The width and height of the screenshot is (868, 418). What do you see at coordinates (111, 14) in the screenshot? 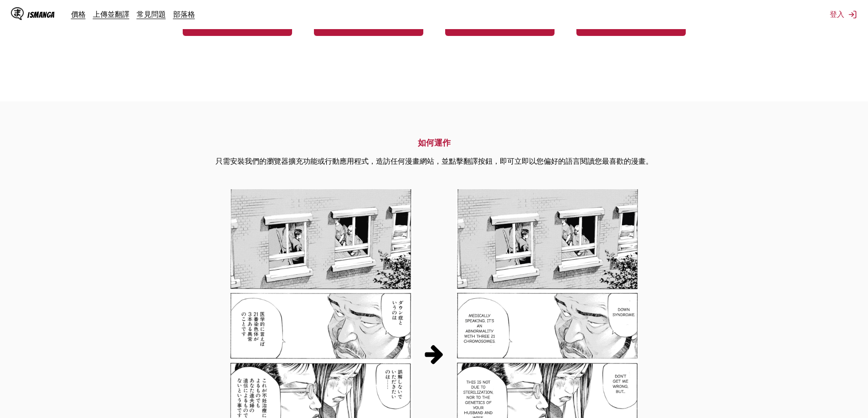
I see `a: 上傳並翻譯` at bounding box center [111, 14].